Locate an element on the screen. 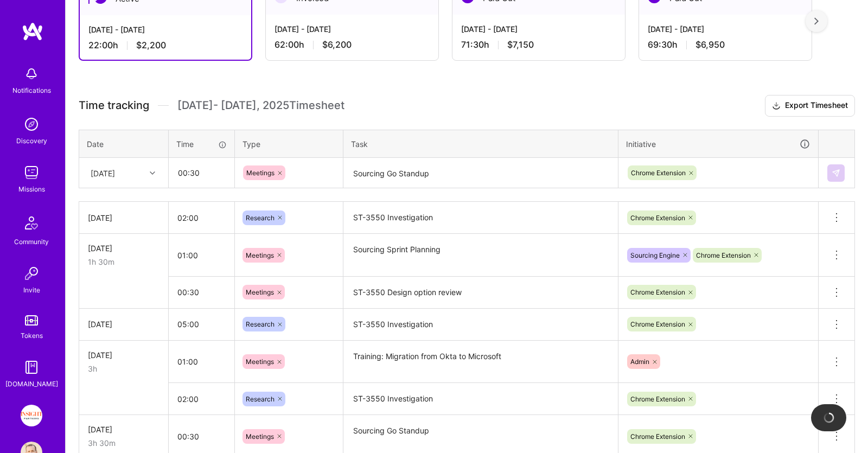 Image resolution: width=868 pixels, height=453 pixels. img: discovery is located at coordinates (31, 124).